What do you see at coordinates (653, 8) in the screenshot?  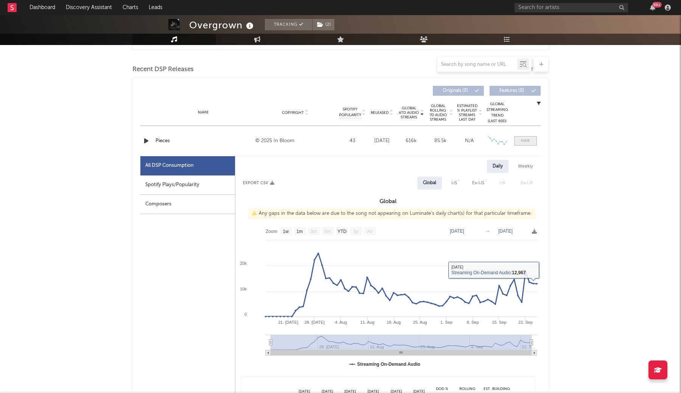 I see `button: 99+` at bounding box center [653, 8].